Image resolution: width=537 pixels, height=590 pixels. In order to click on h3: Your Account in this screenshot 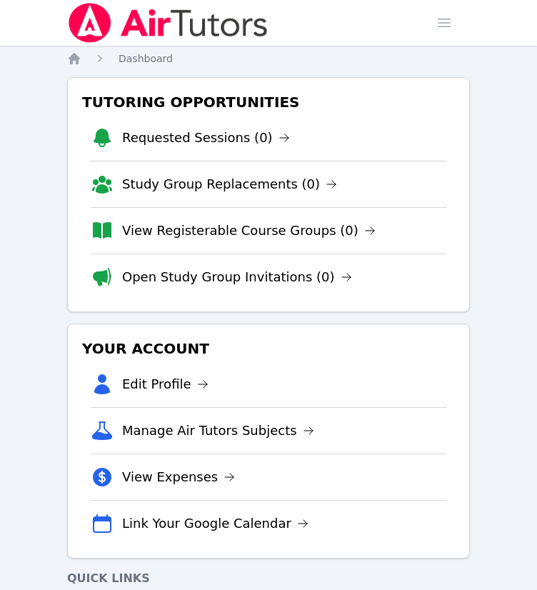, I will do `click(269, 349)`.